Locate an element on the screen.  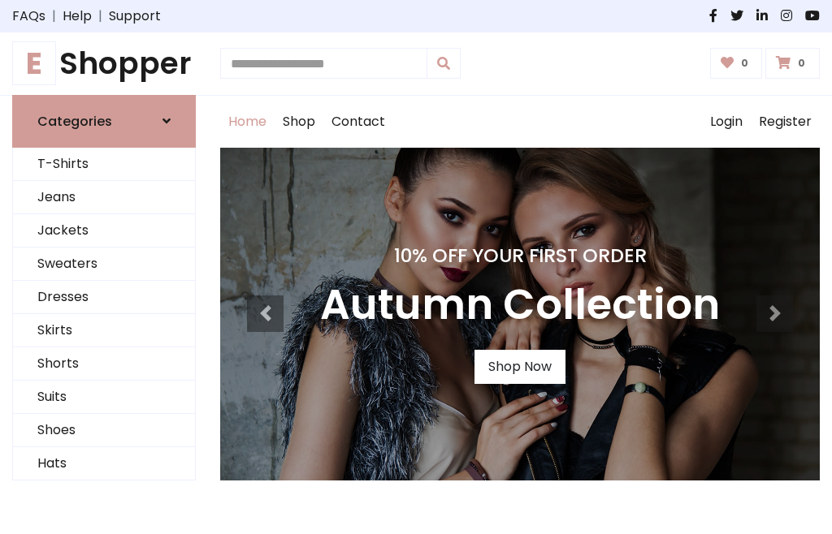
a: Sweaters is located at coordinates (104, 264).